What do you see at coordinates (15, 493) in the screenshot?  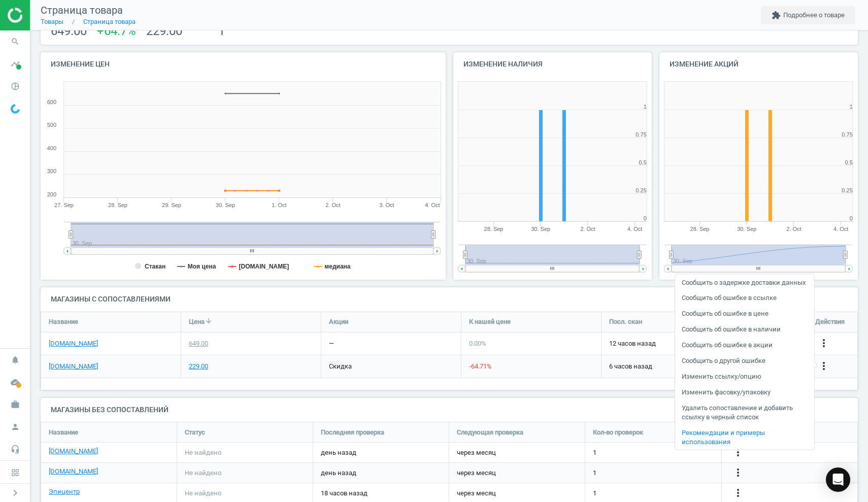 I see `i: chevron_right` at bounding box center [15, 493].